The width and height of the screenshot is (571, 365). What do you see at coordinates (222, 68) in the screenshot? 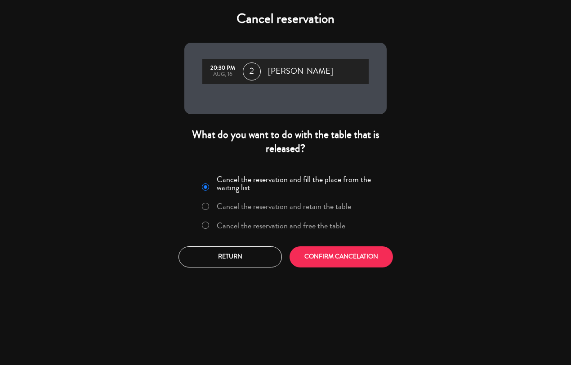
I see `div: 20:30 PM` at bounding box center [222, 68].